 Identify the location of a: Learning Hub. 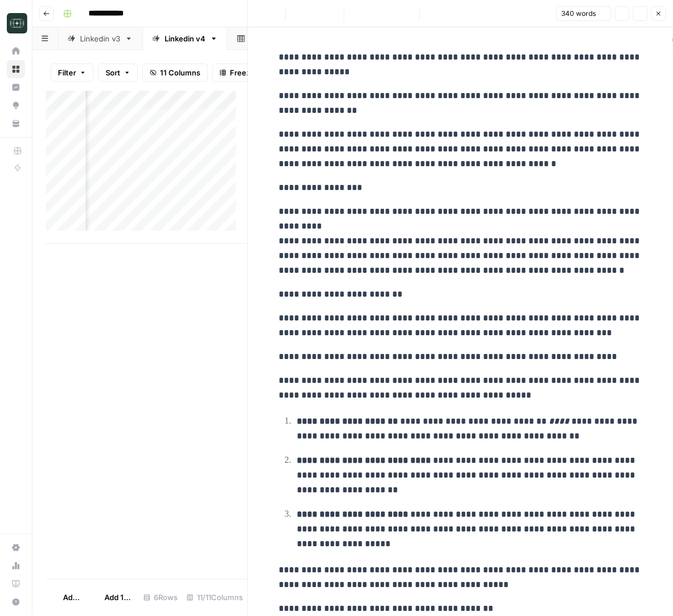
(16, 585).